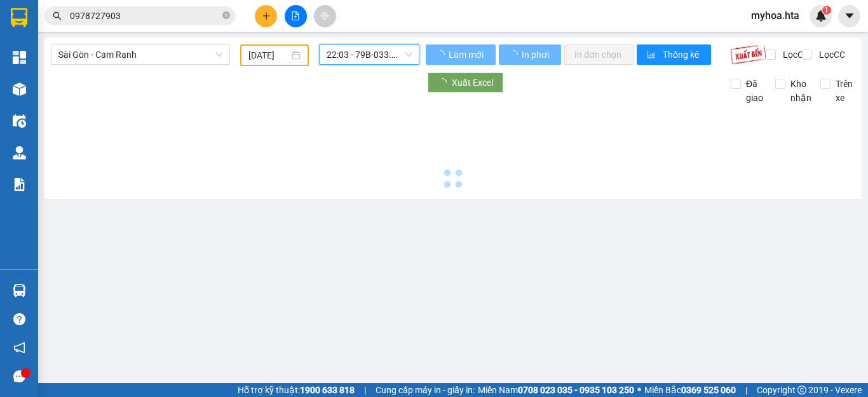 The height and width of the screenshot is (397, 868). I want to click on button: aim, so click(324, 16).